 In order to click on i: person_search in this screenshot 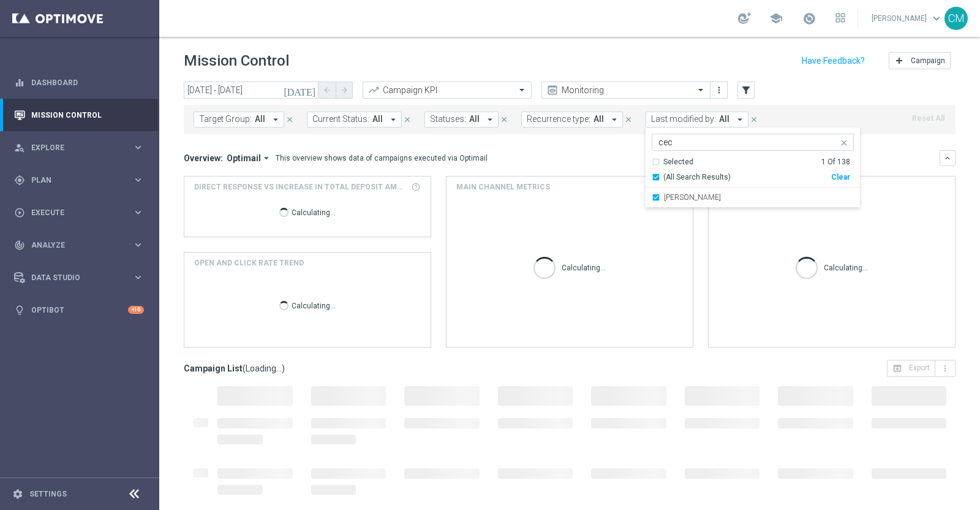, I will do `click(20, 148)`.